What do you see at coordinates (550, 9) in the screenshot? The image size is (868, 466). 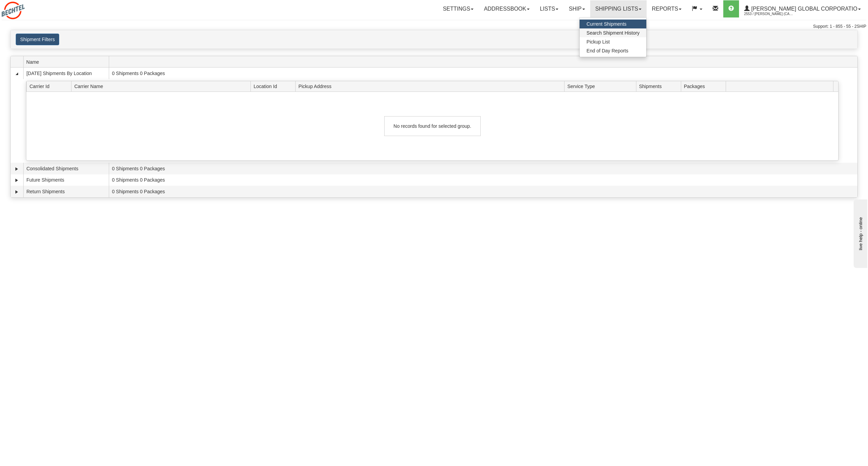 I see `a: Lists` at bounding box center [550, 9].